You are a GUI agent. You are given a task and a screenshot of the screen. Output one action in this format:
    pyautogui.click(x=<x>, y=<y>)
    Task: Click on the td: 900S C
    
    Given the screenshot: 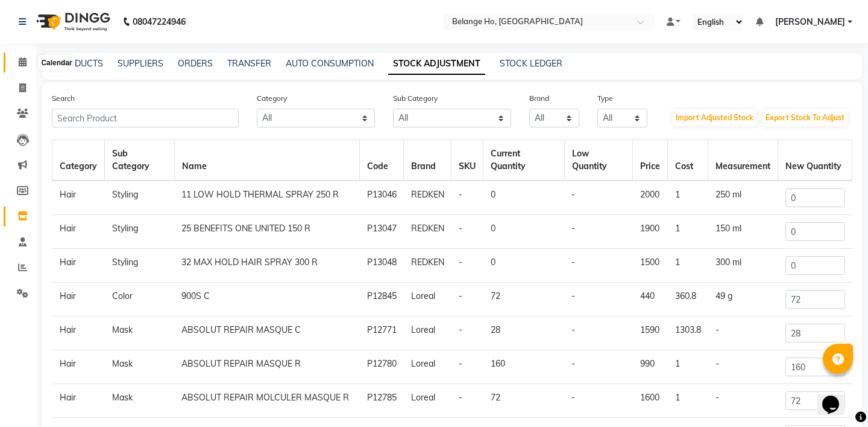 What is the action you would take?
    pyautogui.click(x=267, y=299)
    